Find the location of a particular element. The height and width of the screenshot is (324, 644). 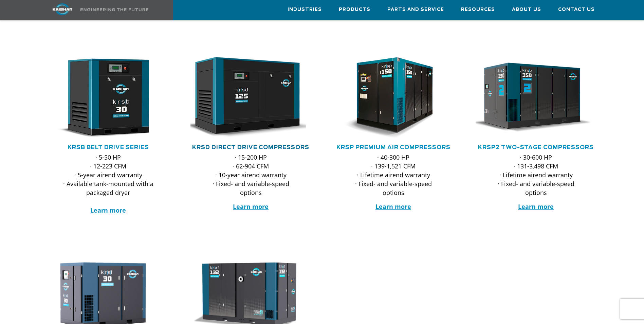

span: Resources is located at coordinates (478, 9).